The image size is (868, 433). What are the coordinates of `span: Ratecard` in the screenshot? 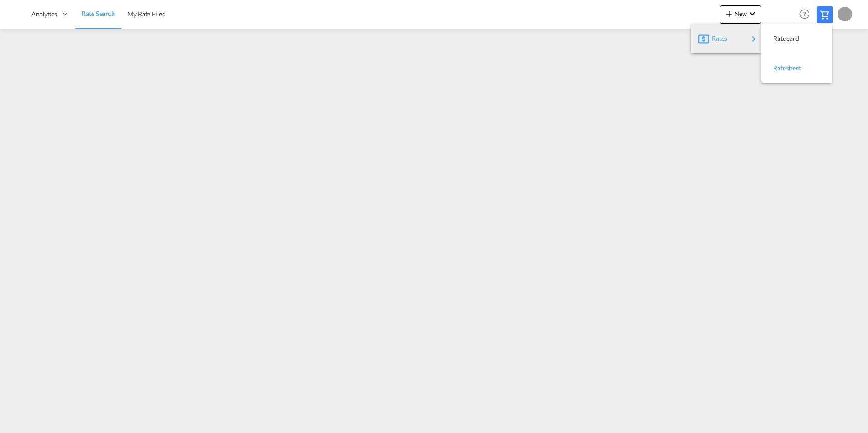 It's located at (778, 38).